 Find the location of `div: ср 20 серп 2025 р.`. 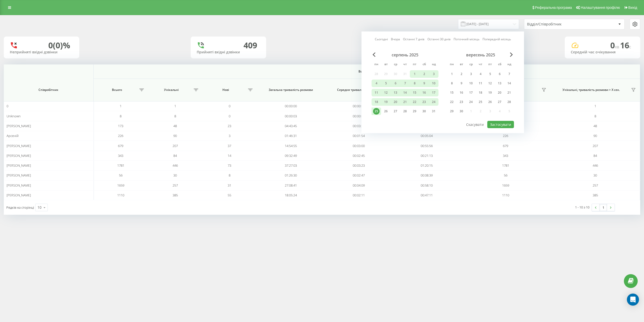

div: ср 20 серп 2025 р. is located at coordinates (396, 102).